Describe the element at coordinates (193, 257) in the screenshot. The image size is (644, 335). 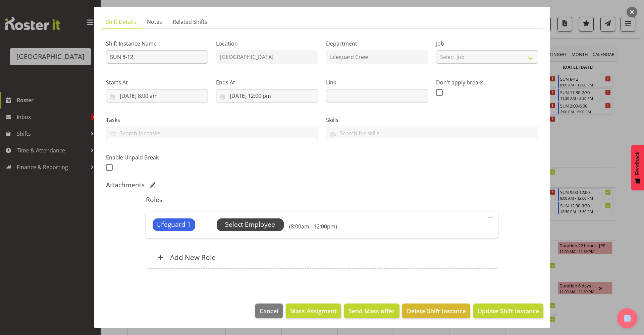
I see `h6: Add New Role` at that location.